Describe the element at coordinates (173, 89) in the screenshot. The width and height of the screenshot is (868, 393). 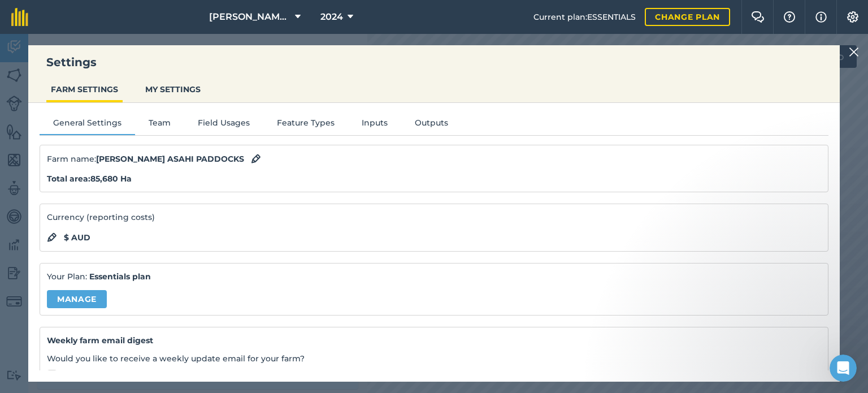
I see `button: MY SETTINGS` at that location.